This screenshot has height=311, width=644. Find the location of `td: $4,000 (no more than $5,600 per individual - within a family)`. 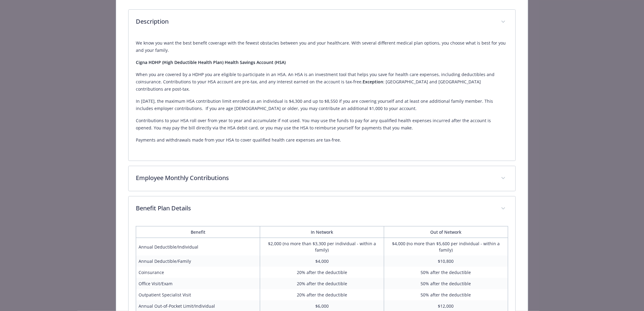

td: $4,000 (no more than $5,600 per individual - within a family) is located at coordinates (446, 246).